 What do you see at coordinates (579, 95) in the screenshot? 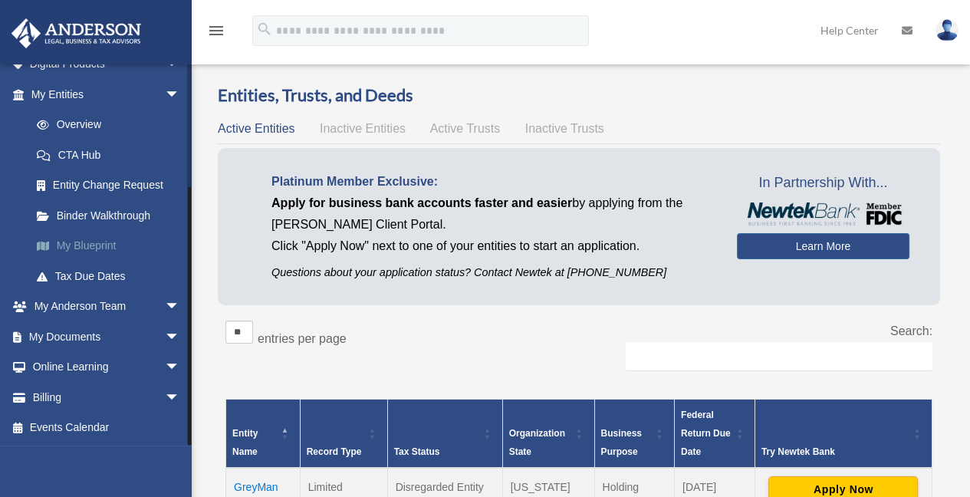
I see `h3: Entities, Trusts, and Deeds` at bounding box center [579, 95].